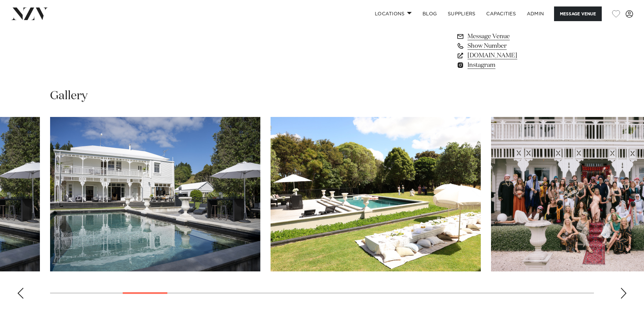  What do you see at coordinates (462, 14) in the screenshot?
I see `a: SUPPLIERS` at bounding box center [462, 14].